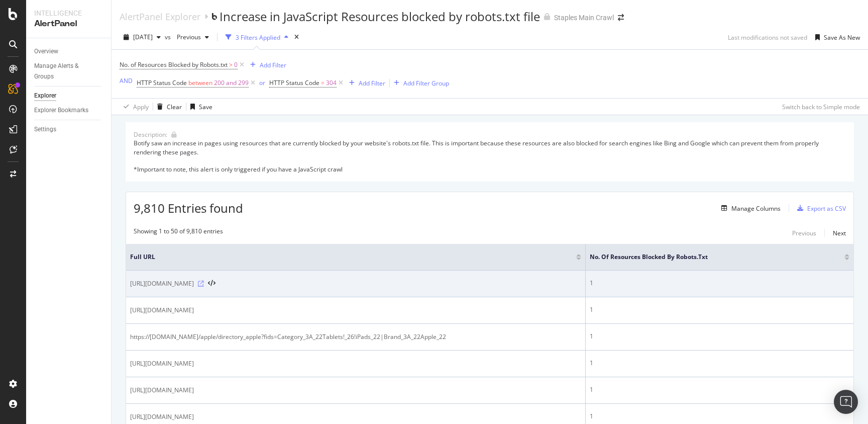 Image resolution: width=868 pixels, height=424 pixels. What do you see at coordinates (160, 17) in the screenshot?
I see `a: AlertPanel Explorer` at bounding box center [160, 17].